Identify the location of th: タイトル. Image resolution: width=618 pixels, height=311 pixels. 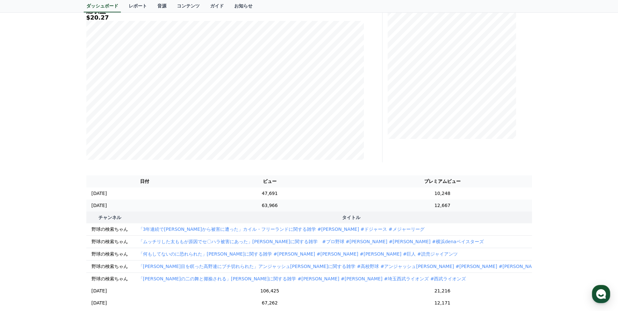
(351, 217).